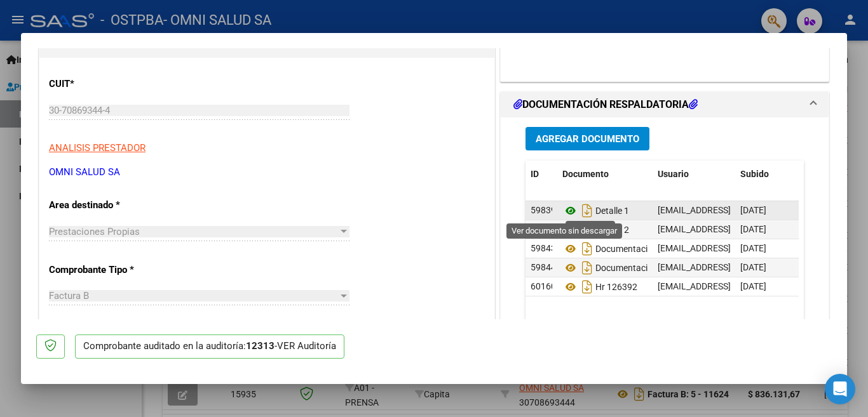  Describe the element at coordinates (114, 84) in the screenshot. I see `p: CUIT` at that location.